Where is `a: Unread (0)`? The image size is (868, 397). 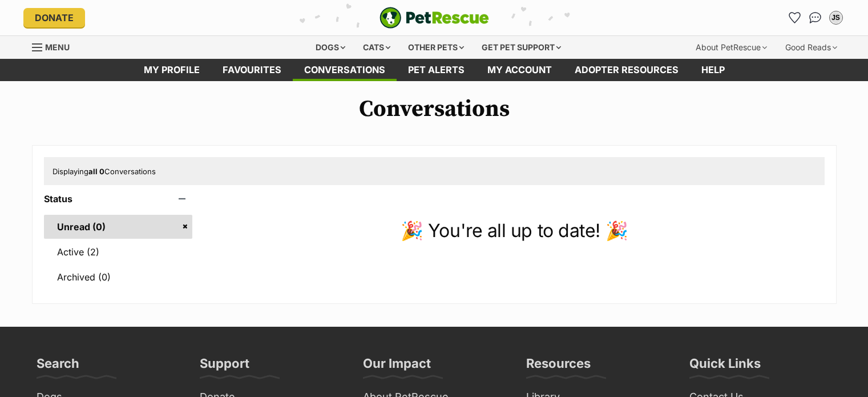 a: Unread (0) is located at coordinates (118, 227).